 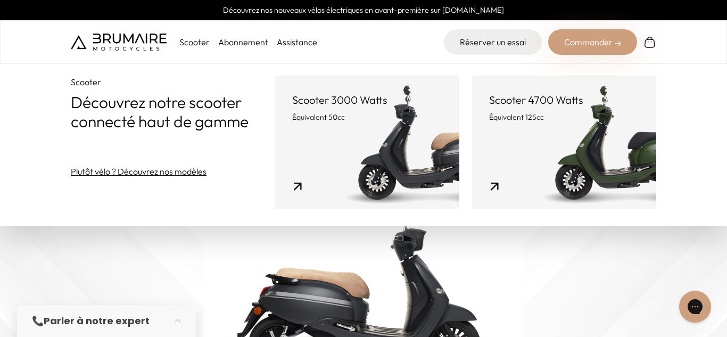 I want to click on a: Réserver un essai, so click(x=493, y=42).